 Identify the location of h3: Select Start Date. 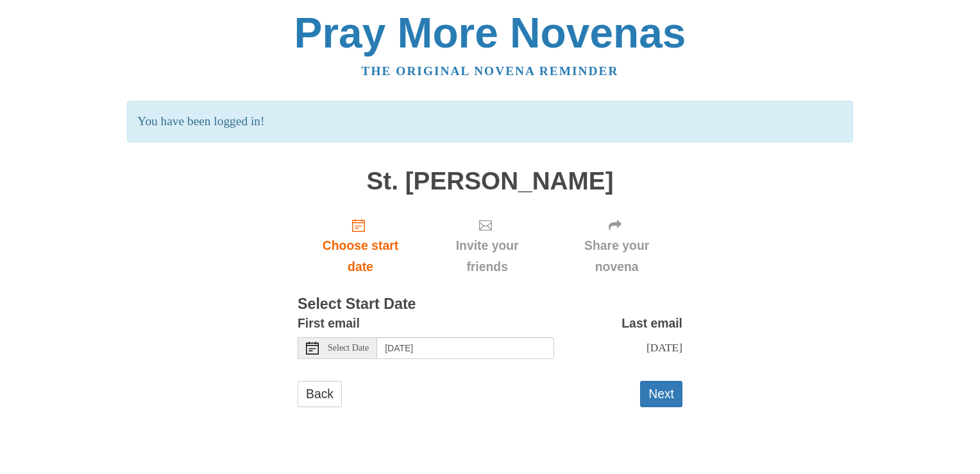
(490, 304).